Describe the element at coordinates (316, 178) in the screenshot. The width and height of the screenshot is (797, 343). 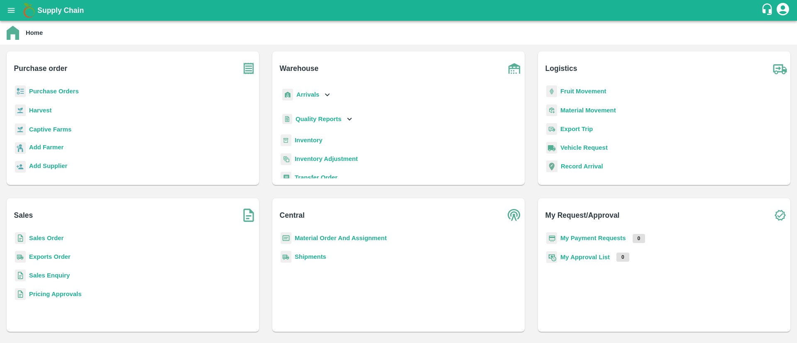
I see `b: Transfer Order` at that location.